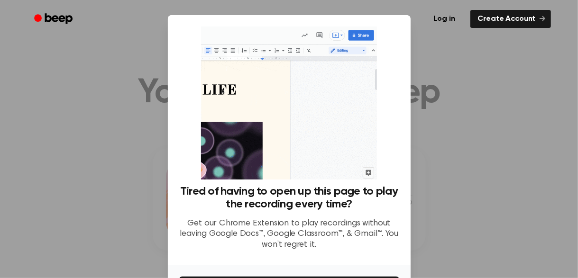 Image resolution: width=578 pixels, height=278 pixels. Describe the element at coordinates (289, 103) in the screenshot. I see `img: Beep extension in action` at that location.